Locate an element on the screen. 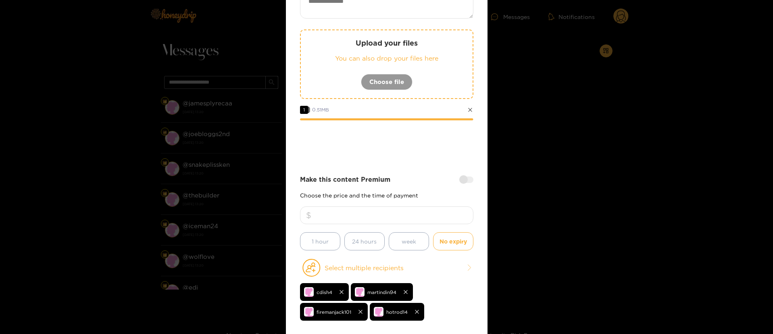  button: 1 hour is located at coordinates (320, 241).